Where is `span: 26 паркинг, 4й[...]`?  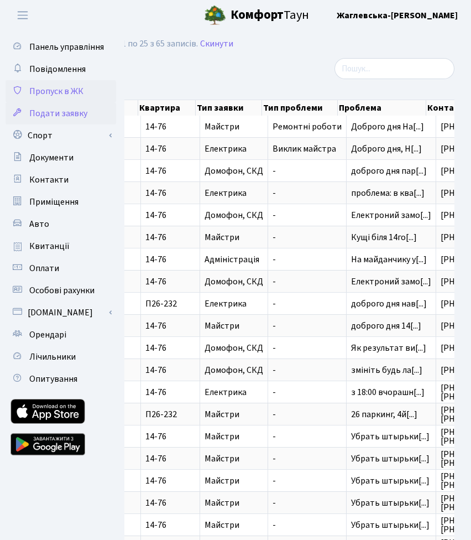
span: 26 паркинг, 4й[...] is located at coordinates (385, 414).